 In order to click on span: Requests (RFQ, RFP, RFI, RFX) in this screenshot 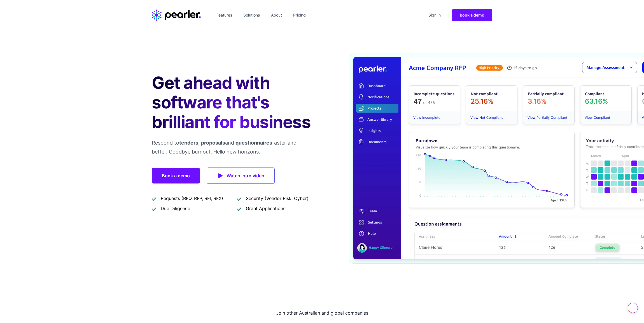, I will do `click(192, 198)`.